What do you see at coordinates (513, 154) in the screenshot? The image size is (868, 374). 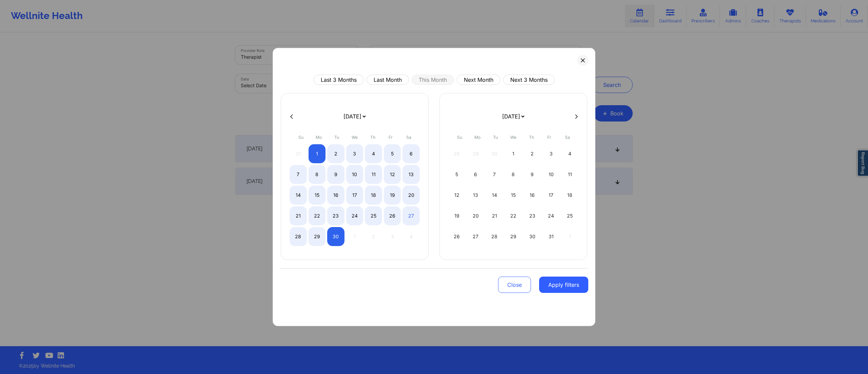 I see `div: Wed Oct 01 2025` at bounding box center [513, 154].